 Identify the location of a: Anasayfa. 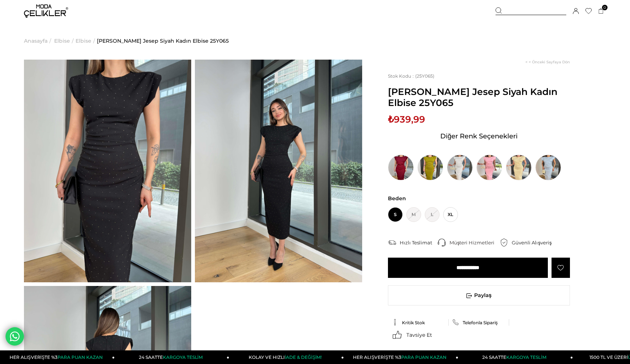
(36, 41).